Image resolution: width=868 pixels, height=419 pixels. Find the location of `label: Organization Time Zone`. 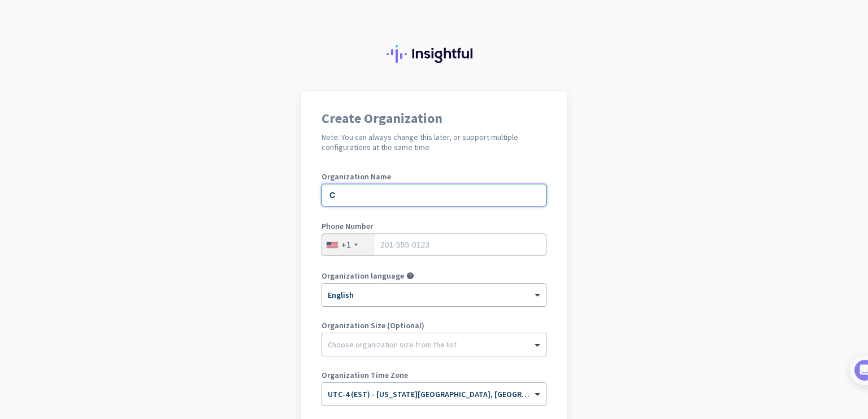

label: Organization Time Zone is located at coordinates (434, 375).